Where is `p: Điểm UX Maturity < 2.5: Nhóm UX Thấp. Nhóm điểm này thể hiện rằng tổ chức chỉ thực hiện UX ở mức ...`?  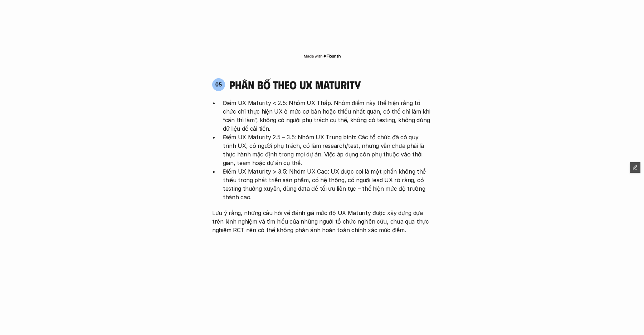
p: Điểm UX Maturity < 2.5: Nhóm UX Thấp. Nhóm điểm này thể hiện rằng tổ chức chỉ thực hiện UX ở mức ... is located at coordinates (327, 116).